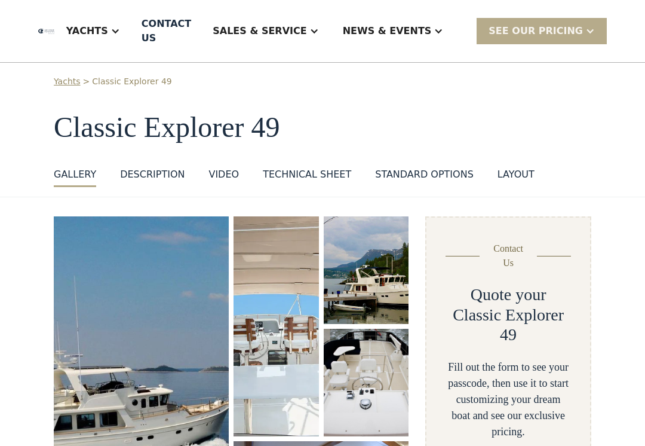 This screenshot has width=645, height=446. Describe the element at coordinates (75, 177) in the screenshot. I see `a: GALLERY` at that location.